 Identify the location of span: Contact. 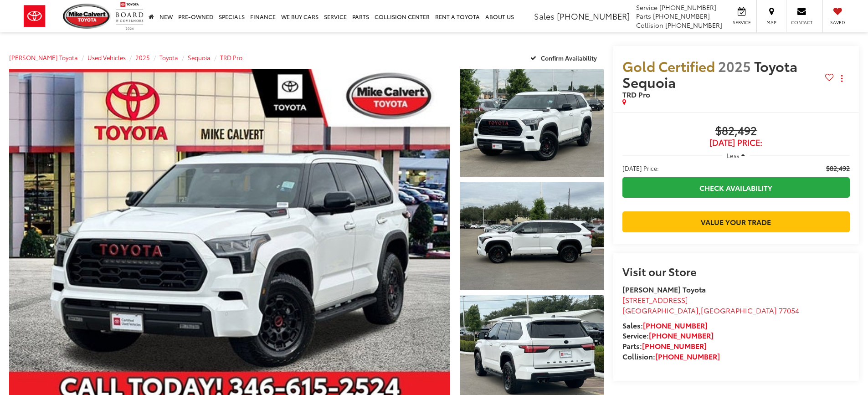
(801, 22).